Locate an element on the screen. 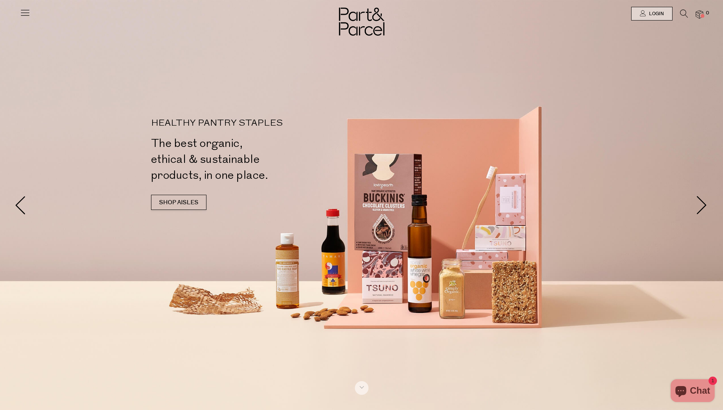 The image size is (723, 410). p: HEALTHY PANTRY STAPLES is located at coordinates (258, 123).